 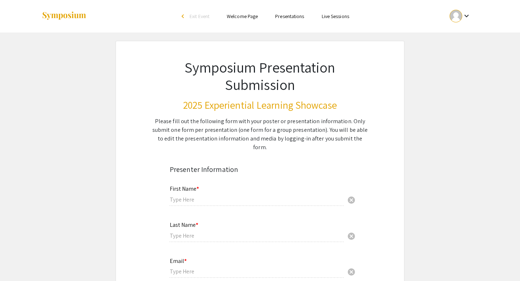 I want to click on mat-label: Email, so click(x=178, y=261).